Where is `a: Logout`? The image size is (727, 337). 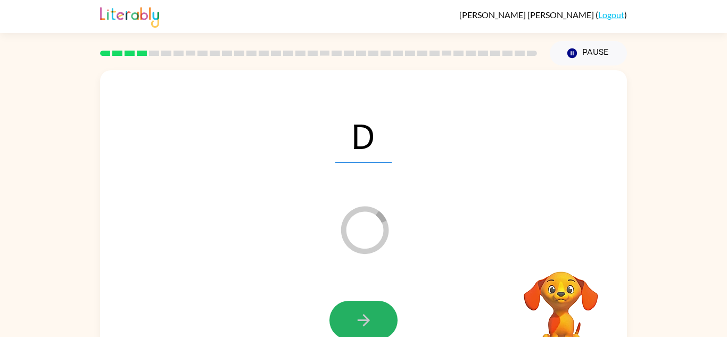 a: Logout is located at coordinates (611, 14).